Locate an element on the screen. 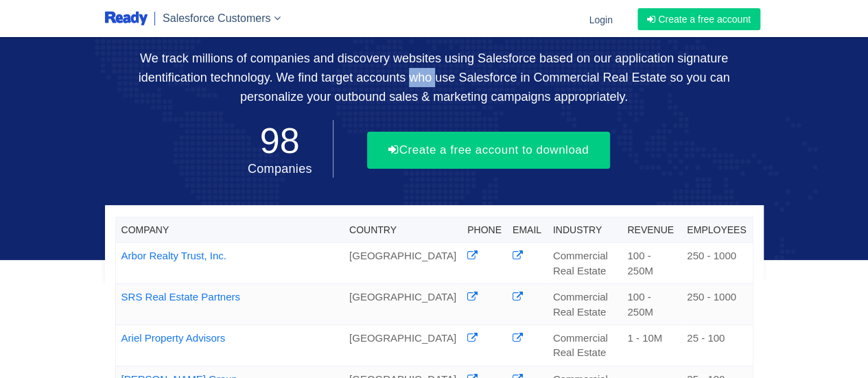  th: Industry is located at coordinates (585, 230).